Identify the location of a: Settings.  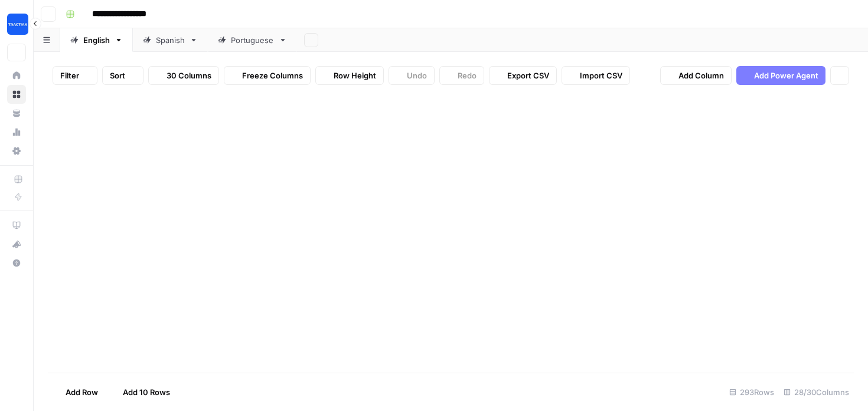
(16, 151).